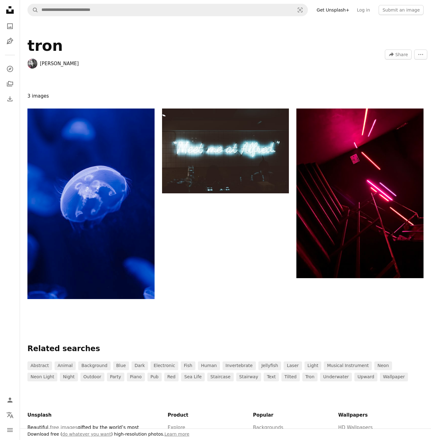 The image size is (431, 440). I want to click on a: human, so click(209, 366).